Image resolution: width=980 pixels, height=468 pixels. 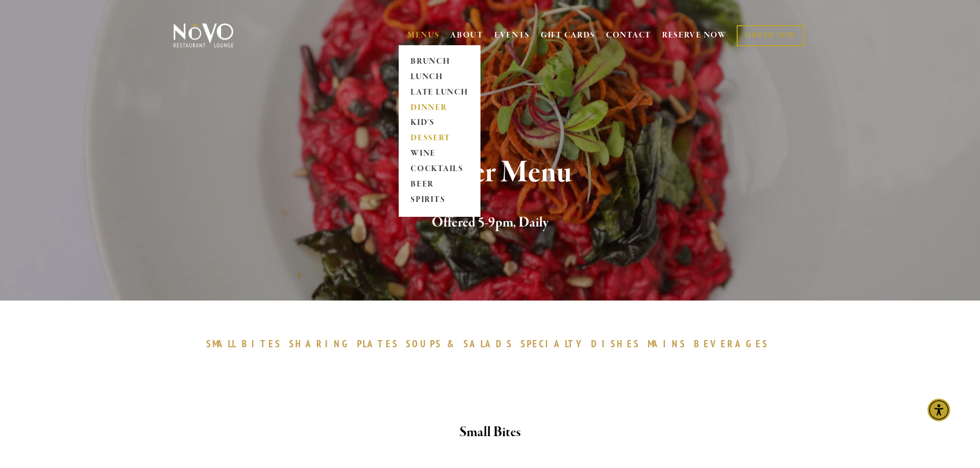 What do you see at coordinates (695, 36) in the screenshot?
I see `a: RESERVE NOW` at bounding box center [695, 36].